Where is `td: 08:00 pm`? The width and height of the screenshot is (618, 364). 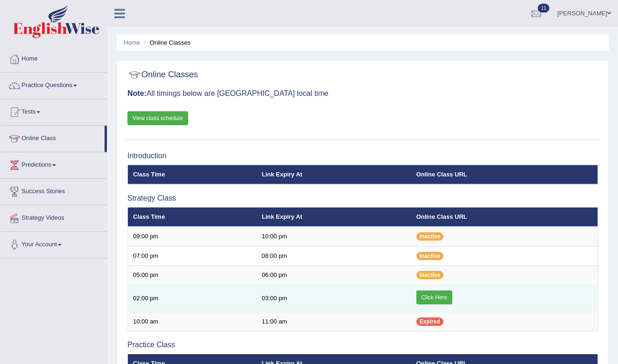 td: 08:00 pm is located at coordinates (333, 256).